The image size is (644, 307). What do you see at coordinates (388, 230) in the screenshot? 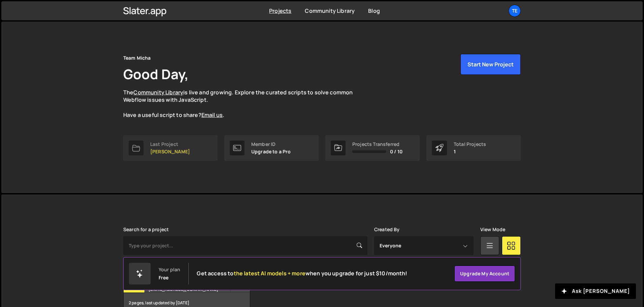
I see `label: Created By` at bounding box center [388, 230].